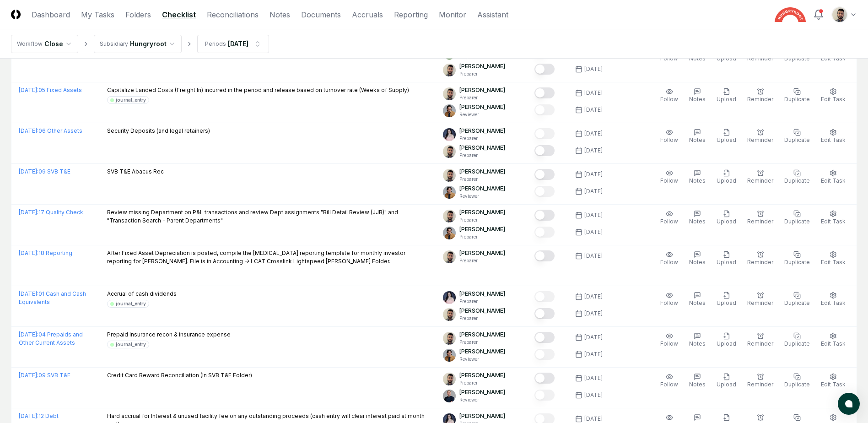  I want to click on a: Reporting, so click(410, 14).